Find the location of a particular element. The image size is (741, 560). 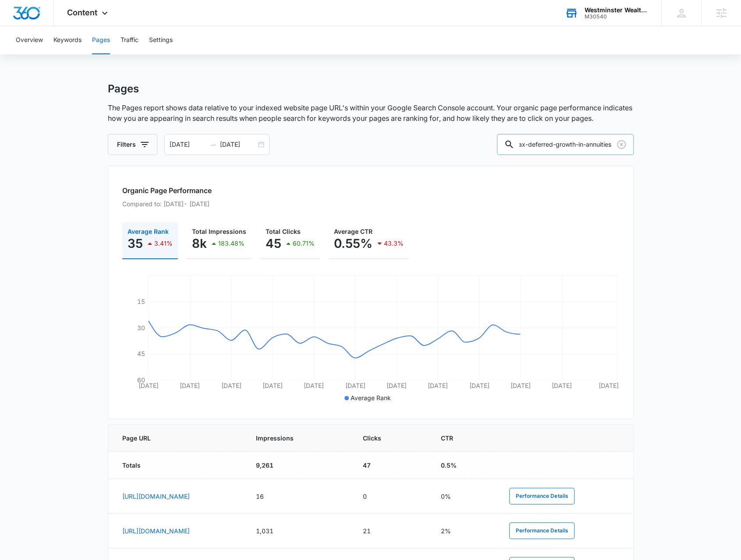

p: 0.55% is located at coordinates (354, 244).